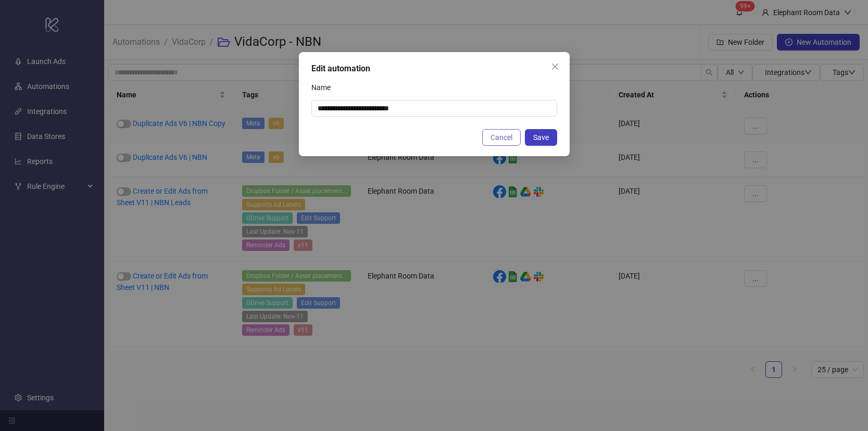  I want to click on span: Save, so click(541, 137).